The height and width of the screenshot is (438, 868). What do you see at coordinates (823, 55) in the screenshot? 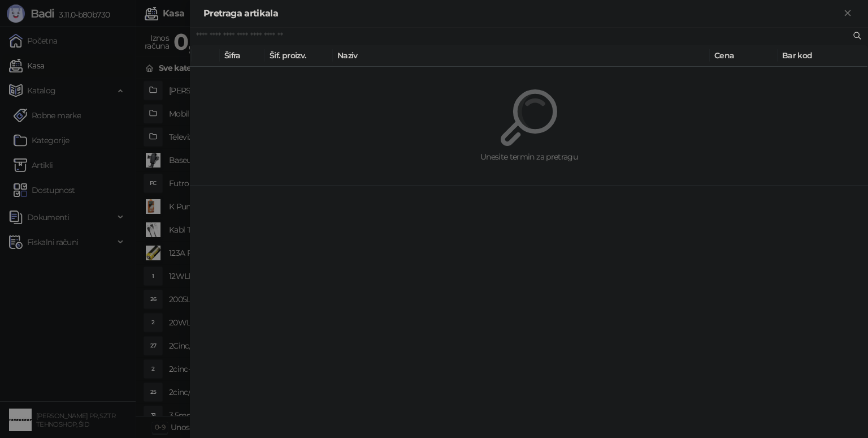
I see `th: Bar kod` at bounding box center [823, 55].